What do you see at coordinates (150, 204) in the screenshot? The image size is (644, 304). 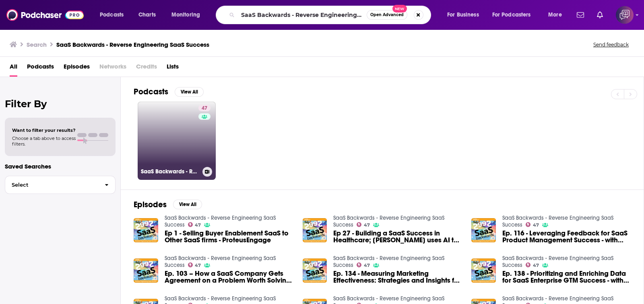 I see `h2: Episodes` at bounding box center [150, 204].